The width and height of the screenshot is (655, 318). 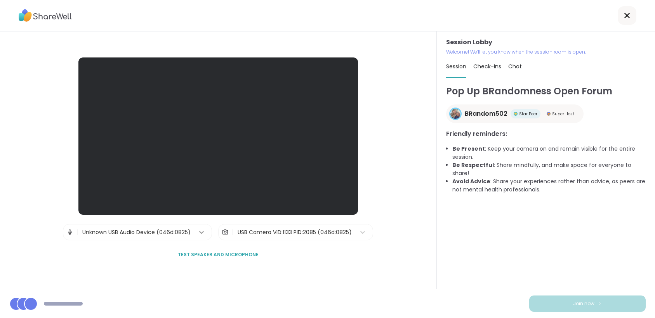 I want to click on h3: Session Lobby, so click(x=546, y=42).